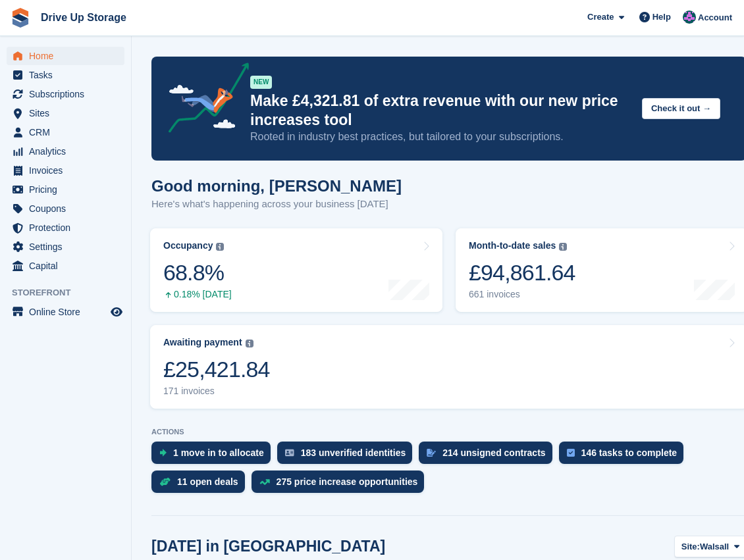  Describe the element at coordinates (691, 547) in the screenshot. I see `span: Site:` at that location.